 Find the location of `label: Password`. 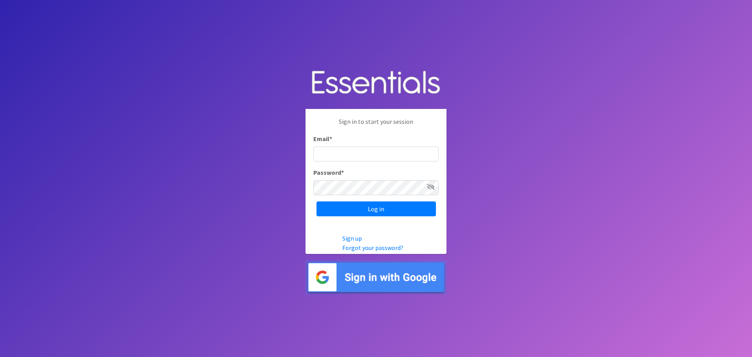

label: Password is located at coordinates (329, 172).